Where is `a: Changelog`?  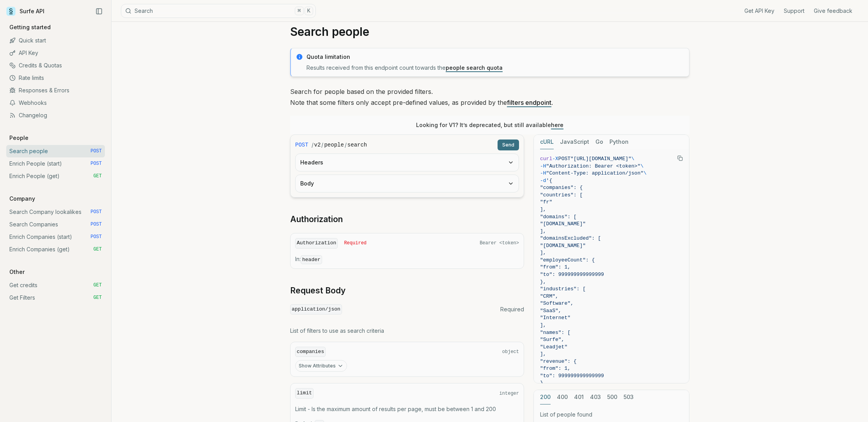 a: Changelog is located at coordinates (56, 115).